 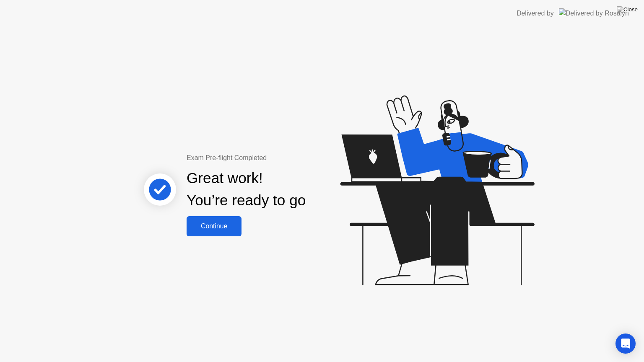 What do you see at coordinates (535, 13) in the screenshot?
I see `div: Delivered by` at bounding box center [535, 13].